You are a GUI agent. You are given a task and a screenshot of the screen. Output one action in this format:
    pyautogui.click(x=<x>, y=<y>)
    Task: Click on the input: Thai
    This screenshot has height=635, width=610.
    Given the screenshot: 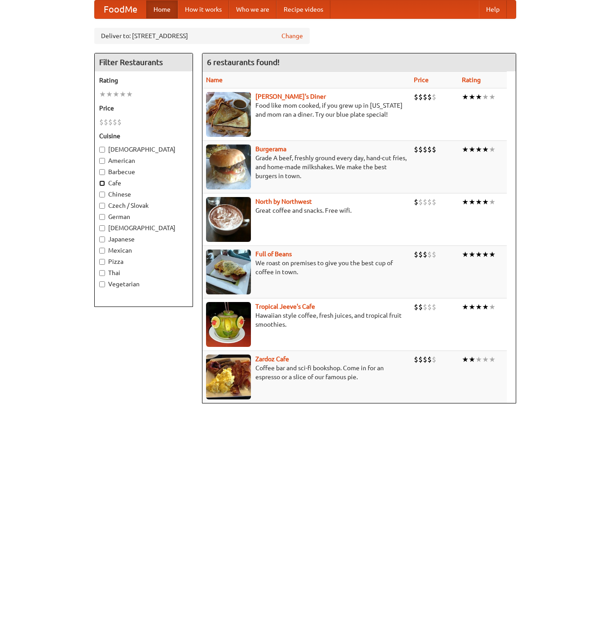 What is the action you would take?
    pyautogui.click(x=102, y=273)
    